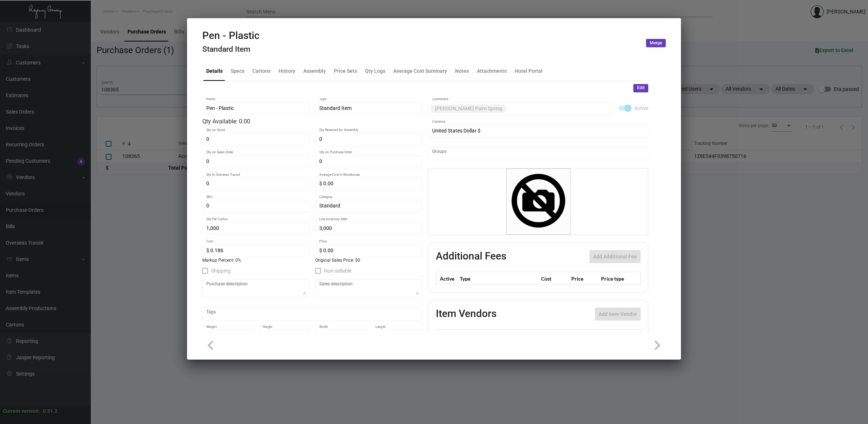 This screenshot has height=424, width=868. Describe the element at coordinates (523, 336) in the screenshot. I see `th: Vendor` at that location.